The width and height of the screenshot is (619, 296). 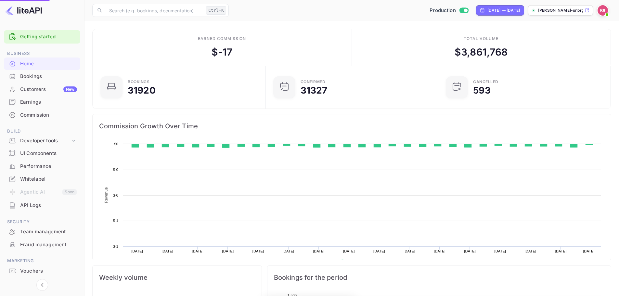 I want to click on a: Getting started, so click(x=48, y=37).